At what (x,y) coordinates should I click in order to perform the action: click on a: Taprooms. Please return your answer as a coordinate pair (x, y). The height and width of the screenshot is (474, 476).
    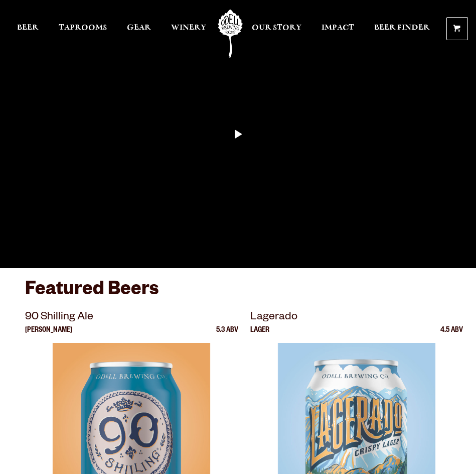
    Looking at the image, I should click on (83, 28).